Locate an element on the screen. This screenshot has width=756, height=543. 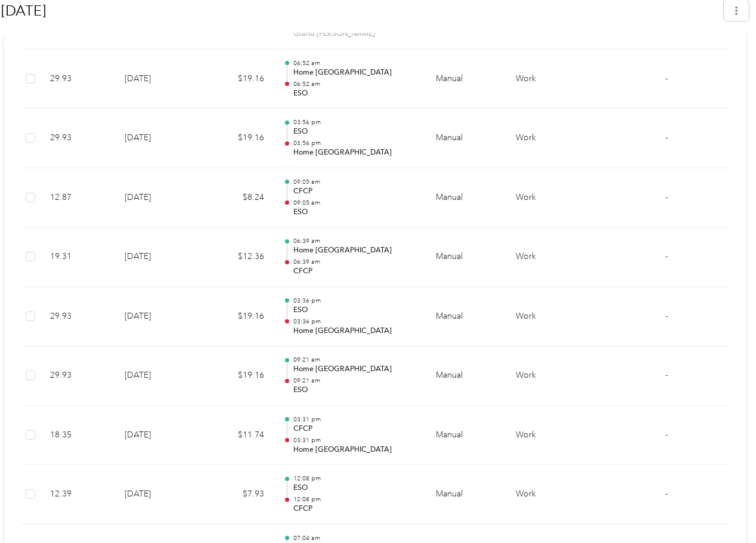
p: 07:04 am is located at coordinates (355, 538).